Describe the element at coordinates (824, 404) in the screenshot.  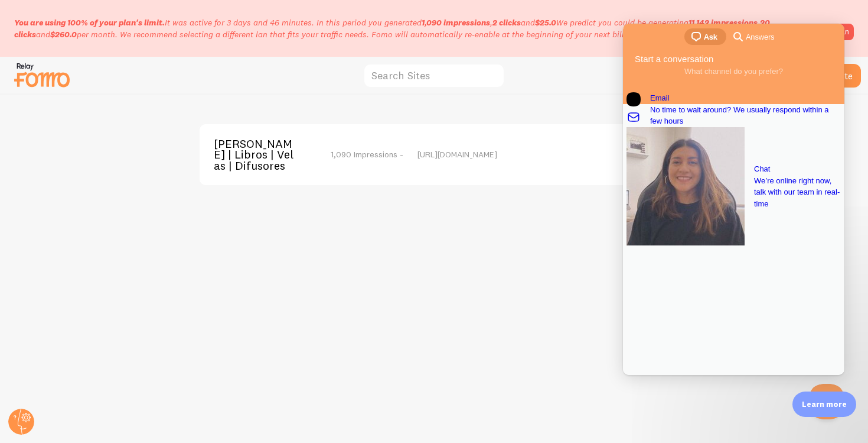
I see `div: Learn more` at that location.